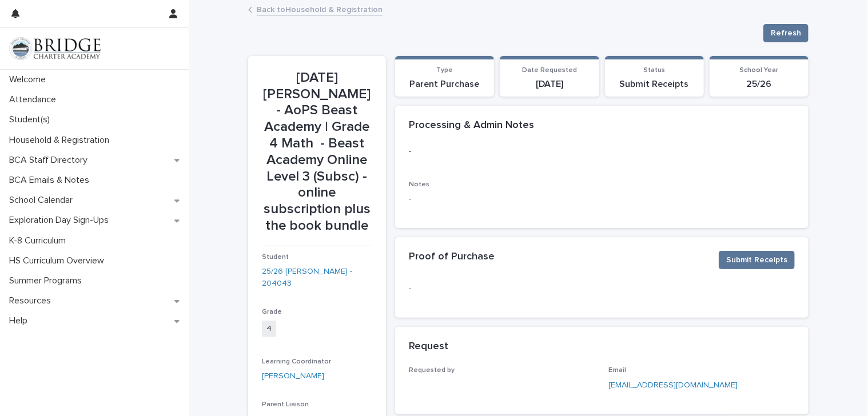 The width and height of the screenshot is (868, 416). I want to click on span: Parent Liaison, so click(285, 405).